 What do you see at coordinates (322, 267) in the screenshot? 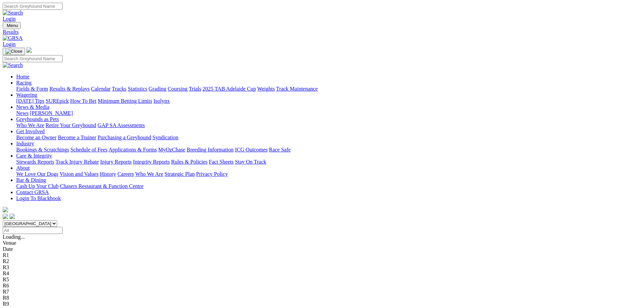
I see `div: R3` at bounding box center [322, 267].